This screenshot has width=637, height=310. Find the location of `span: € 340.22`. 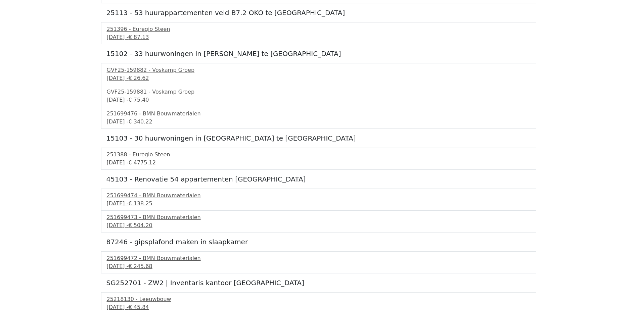

span: € 340.22 is located at coordinates (140, 122).